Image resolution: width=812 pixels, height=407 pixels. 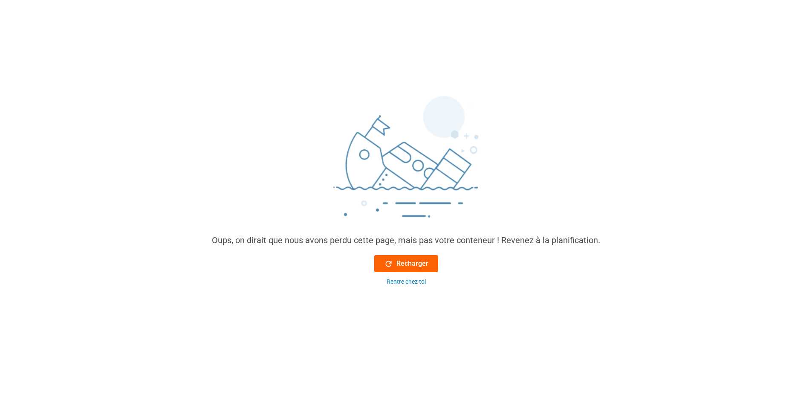 I want to click on button: Rentre chez toi, so click(x=406, y=281).